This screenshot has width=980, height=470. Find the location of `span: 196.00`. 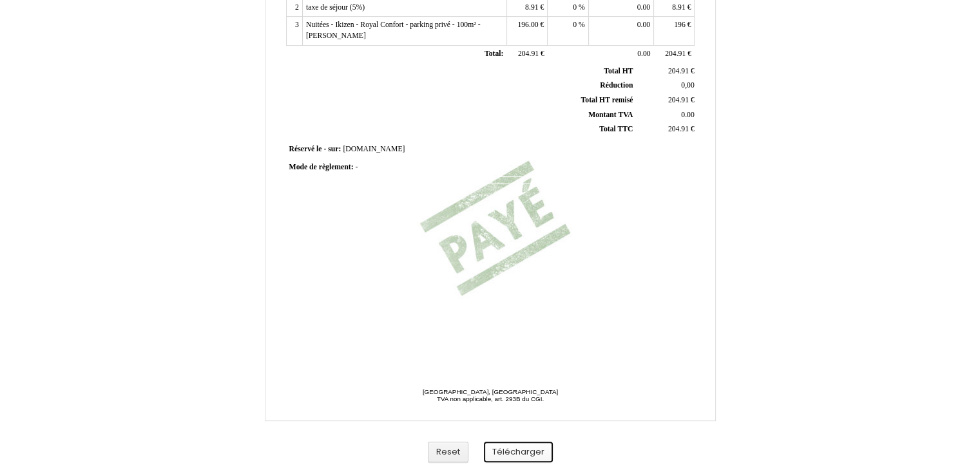

span: 196.00 is located at coordinates (527, 24).